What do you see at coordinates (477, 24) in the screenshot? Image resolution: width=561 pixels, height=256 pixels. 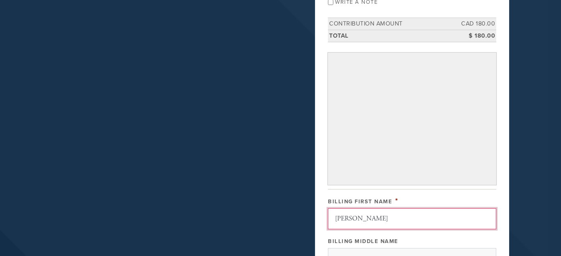 I see `td: CAD 180.00` at bounding box center [477, 24].